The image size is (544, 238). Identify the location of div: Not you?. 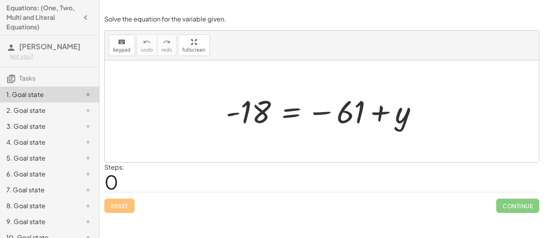
(51, 57).